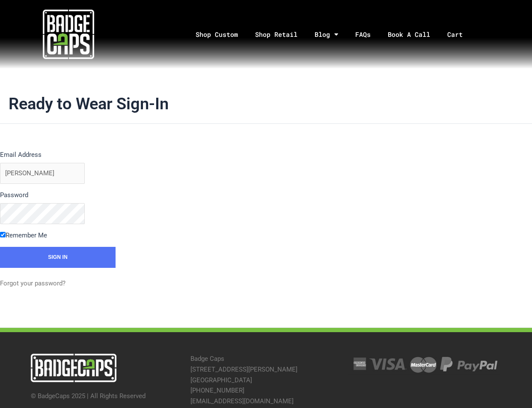  Describe the element at coordinates (68, 35) in the screenshot. I see `img: badgecaps white logo with green acccent` at that location.